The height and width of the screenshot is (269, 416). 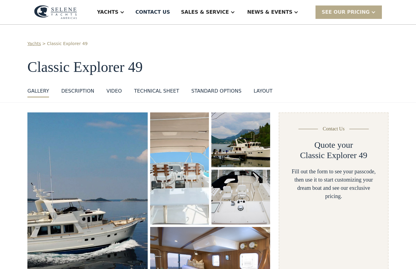 I want to click on a: Classic Explorer 49, so click(x=67, y=44).